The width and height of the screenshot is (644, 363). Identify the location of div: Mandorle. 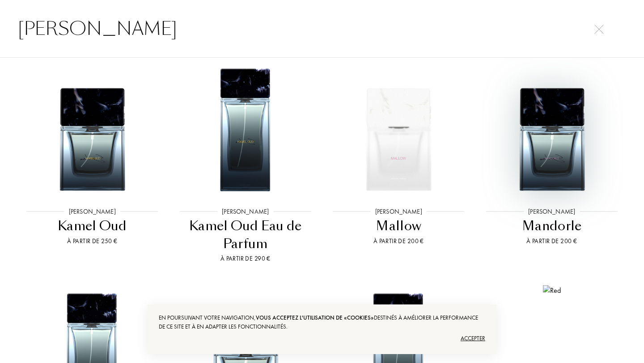
(551, 226).